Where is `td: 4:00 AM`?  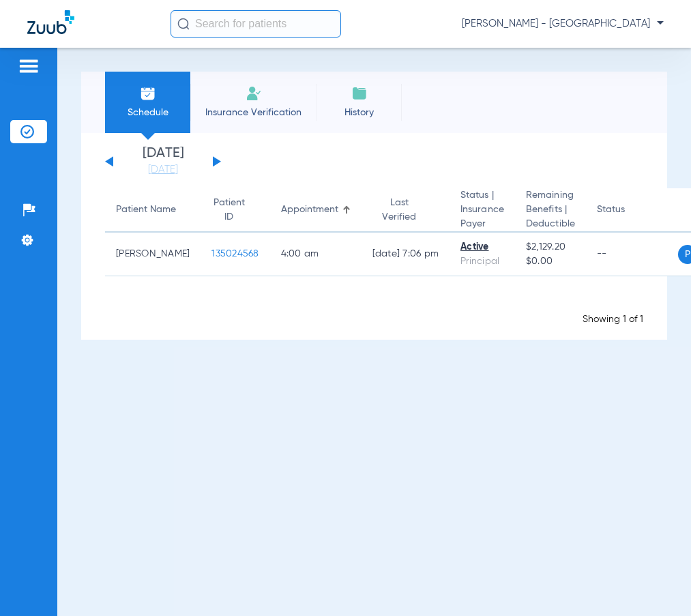 td: 4:00 AM is located at coordinates (316, 254).